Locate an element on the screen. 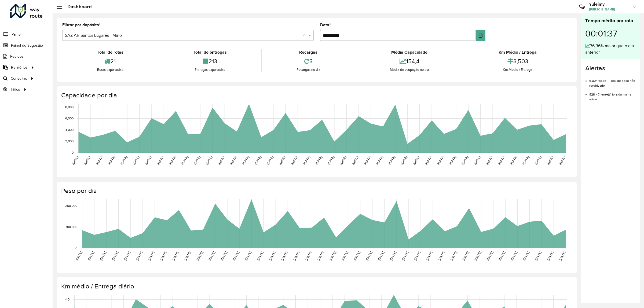 This screenshot has height=308, width=644. h4: Capacidade por dia is located at coordinates (316, 95).